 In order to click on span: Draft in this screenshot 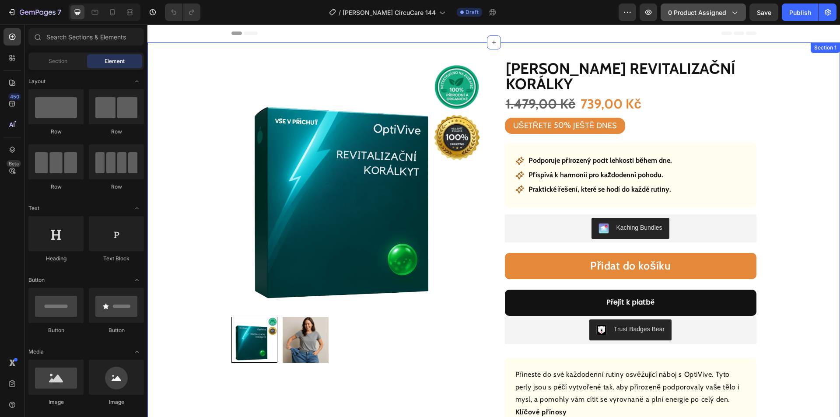, I will do `click(472, 12)`.